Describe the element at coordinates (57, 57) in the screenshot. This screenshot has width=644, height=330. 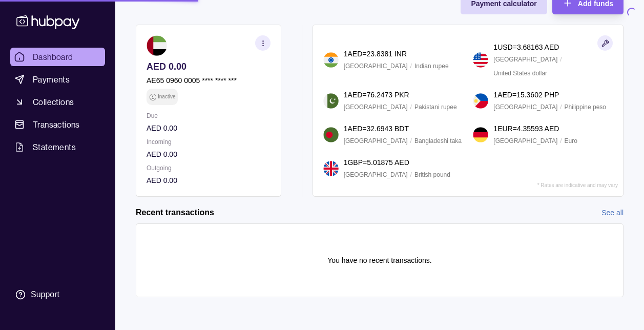
I see `a: Dashboard` at that location.